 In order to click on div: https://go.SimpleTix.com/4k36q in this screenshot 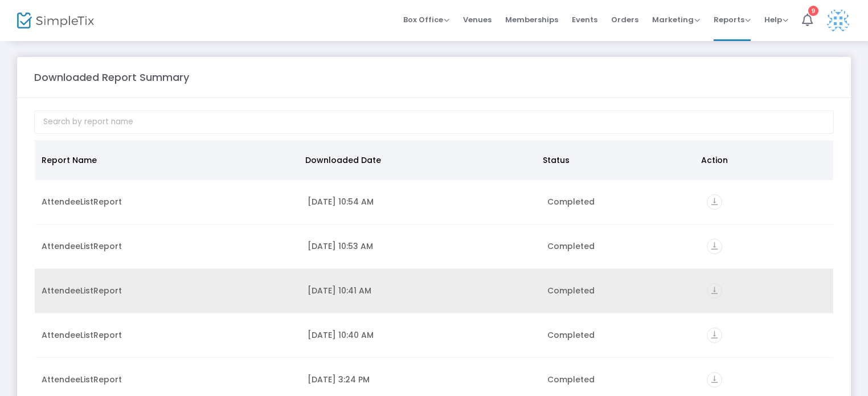, I will do `click(766, 291)`.